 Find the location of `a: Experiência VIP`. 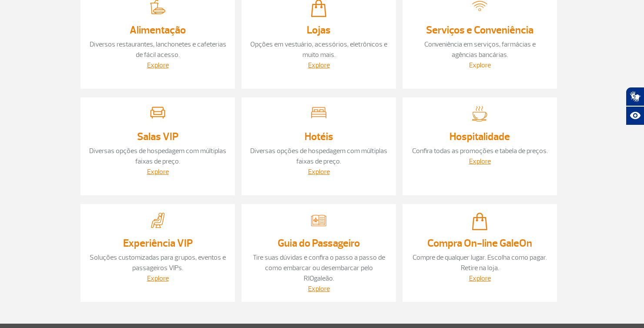

a: Experiência VIP is located at coordinates (158, 243).